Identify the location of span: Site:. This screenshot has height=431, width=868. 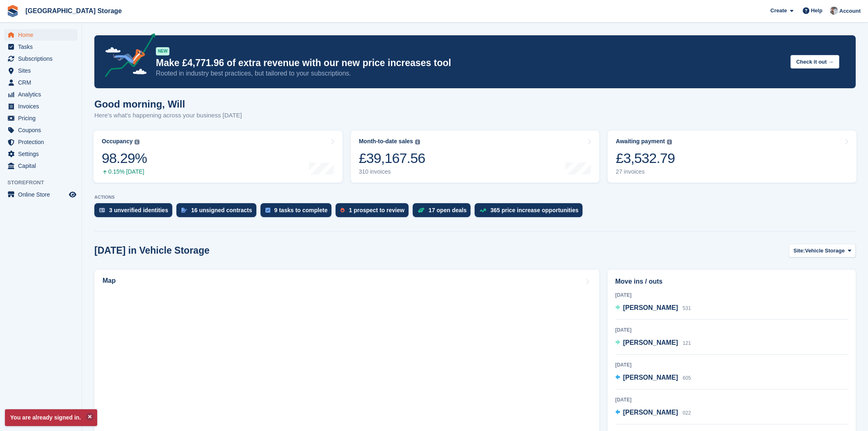
(799, 251).